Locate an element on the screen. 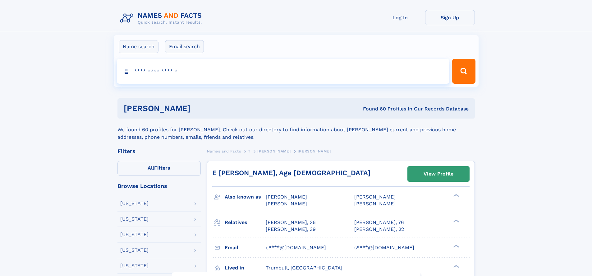 This screenshot has width=592, height=276. div: Filters is located at coordinates (159, 151).